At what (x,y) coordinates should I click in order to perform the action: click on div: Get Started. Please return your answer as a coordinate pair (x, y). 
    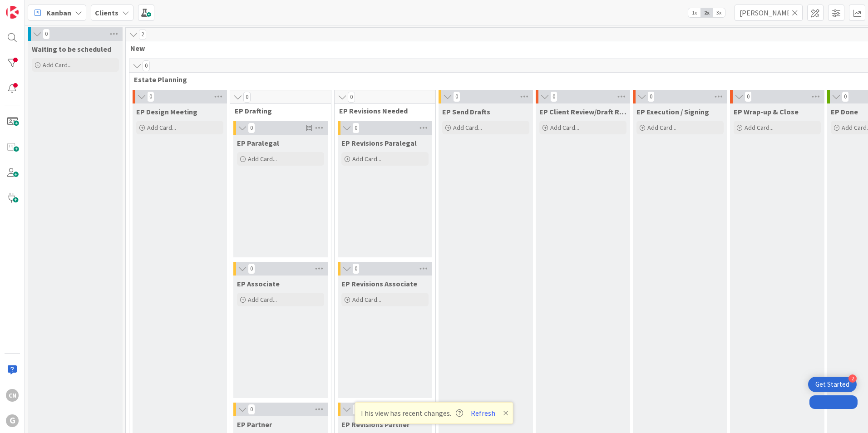
    Looking at the image, I should click on (833, 385).